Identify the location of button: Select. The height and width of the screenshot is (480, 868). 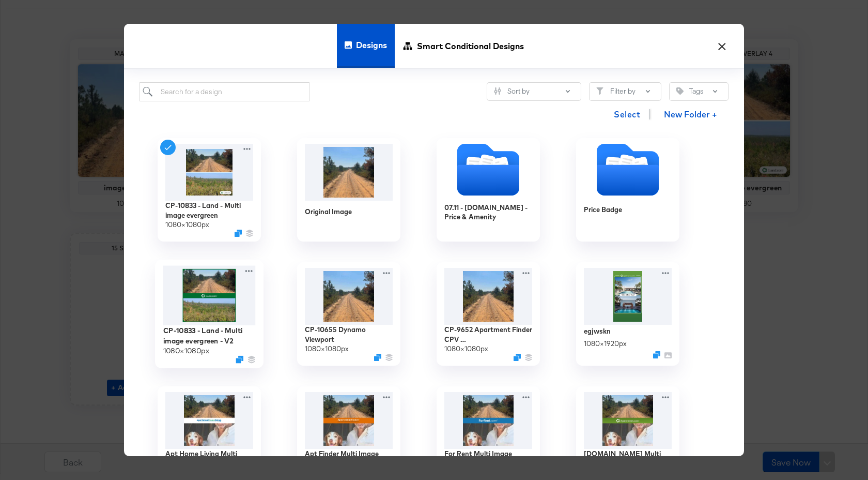
(627, 115).